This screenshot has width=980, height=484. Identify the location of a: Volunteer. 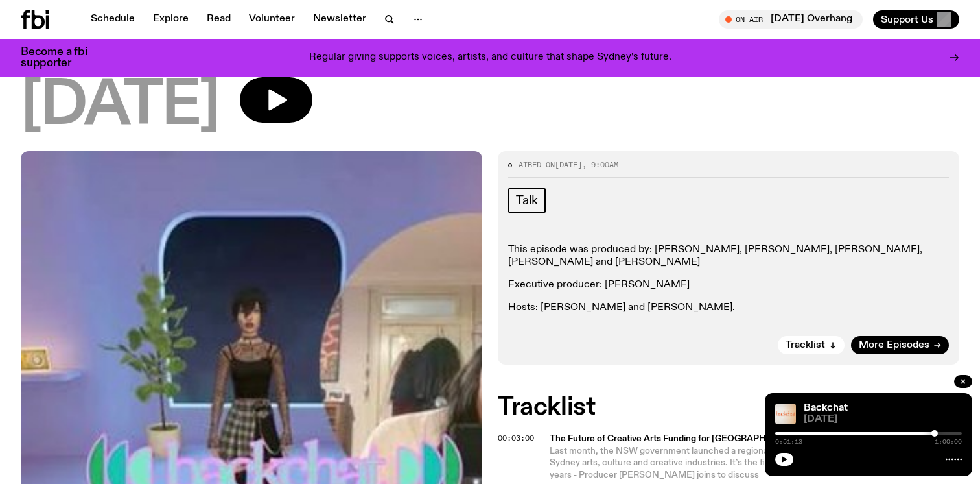
(272, 19).